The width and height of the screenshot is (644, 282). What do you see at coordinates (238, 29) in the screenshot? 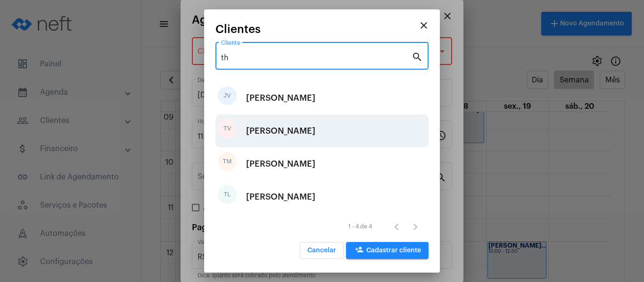
I see `span: Clientes` at bounding box center [238, 29].